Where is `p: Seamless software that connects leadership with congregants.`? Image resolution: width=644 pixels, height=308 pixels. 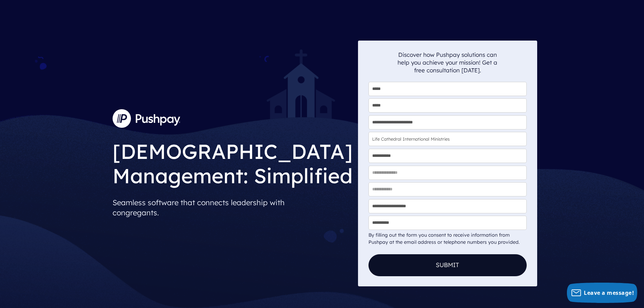
p: Seamless software that connects leadership with congregants. is located at coordinates (233, 208).